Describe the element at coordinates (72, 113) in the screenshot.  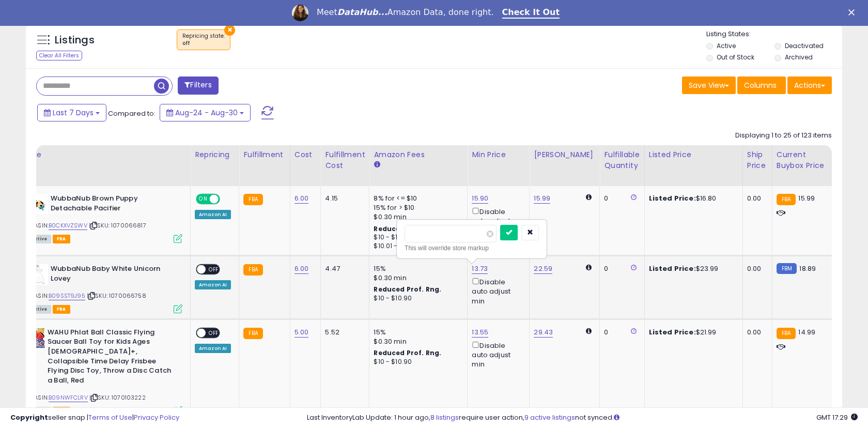
I see `span: Last 7 Days` at that location.